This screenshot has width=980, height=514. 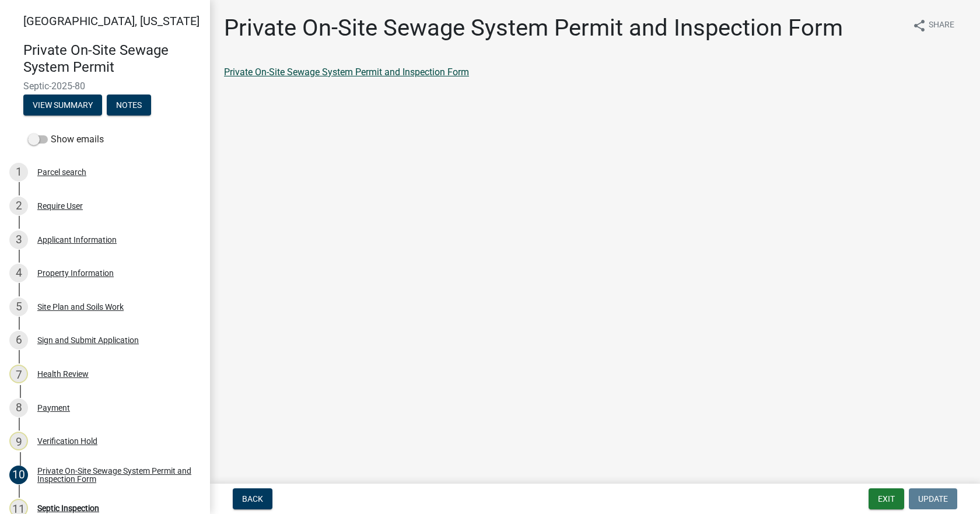 What do you see at coordinates (105, 86) in the screenshot?
I see `span: Septic-2025-80` at bounding box center [105, 86].